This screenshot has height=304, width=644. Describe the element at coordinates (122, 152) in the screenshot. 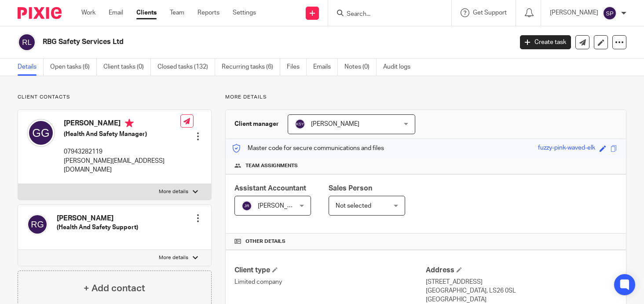

I see `p: 07943282119` at that location.